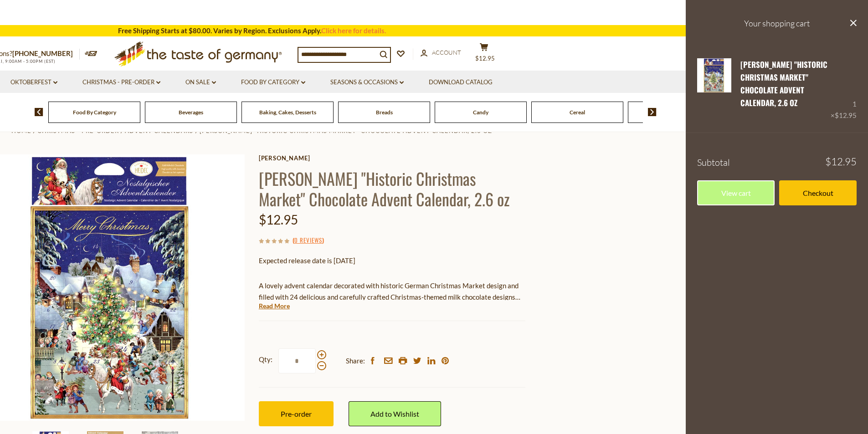 The height and width of the screenshot is (434, 868). I want to click on a: Christmas - PRE-ORDER, so click(121, 82).